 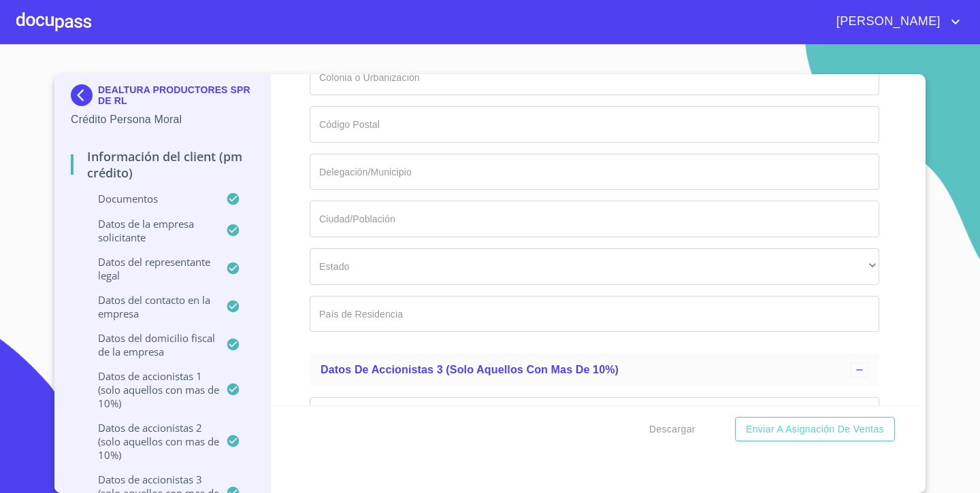 I want to click on span: Descargar, so click(x=673, y=429).